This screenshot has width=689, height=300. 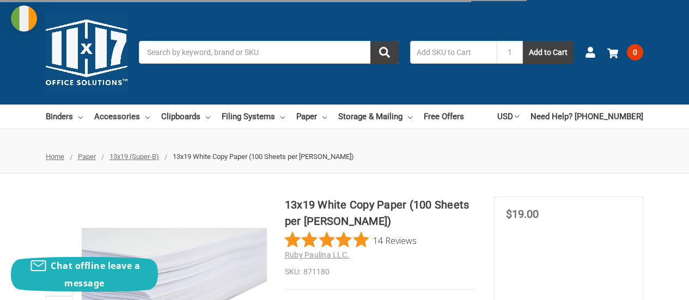 What do you see at coordinates (24, 19) in the screenshot?
I see `img: duty and tax information for Ireland` at bounding box center [24, 19].